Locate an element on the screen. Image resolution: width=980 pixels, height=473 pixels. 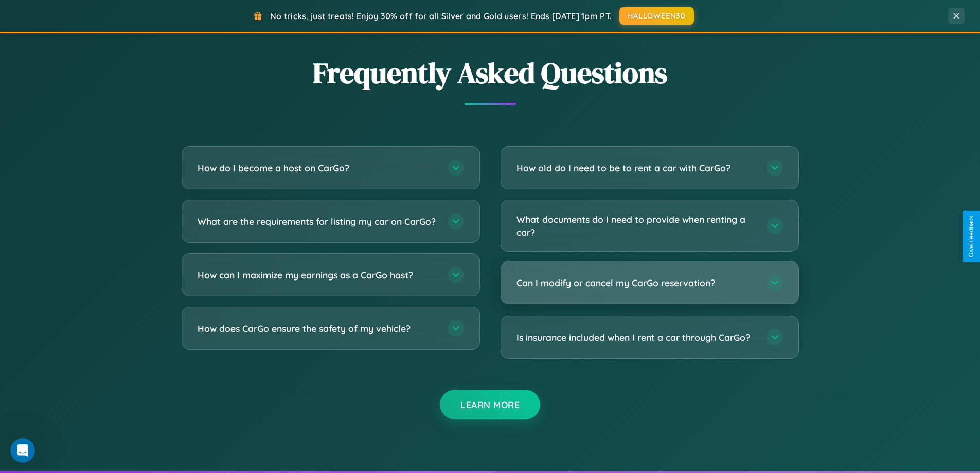
button: Learn More is located at coordinates (490, 404).